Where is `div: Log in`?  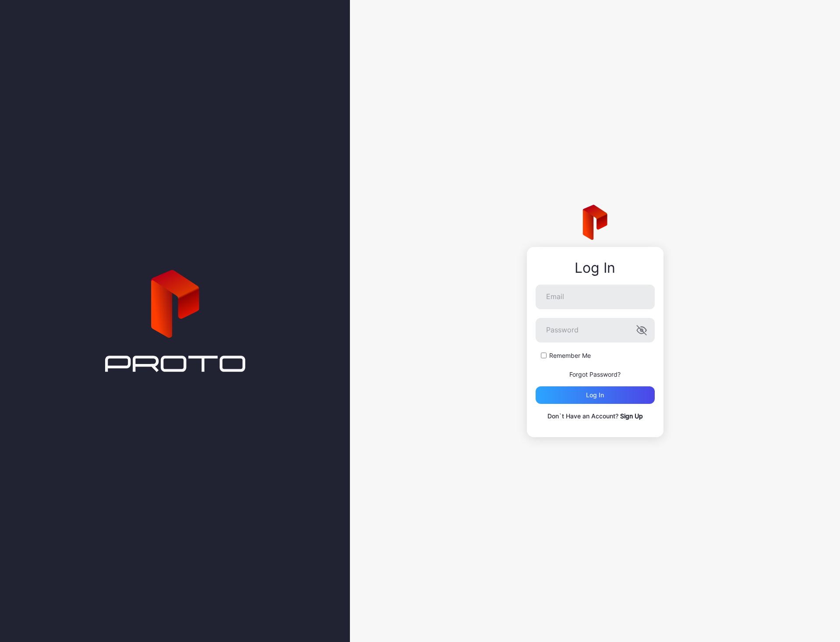 div: Log in is located at coordinates (595, 395).